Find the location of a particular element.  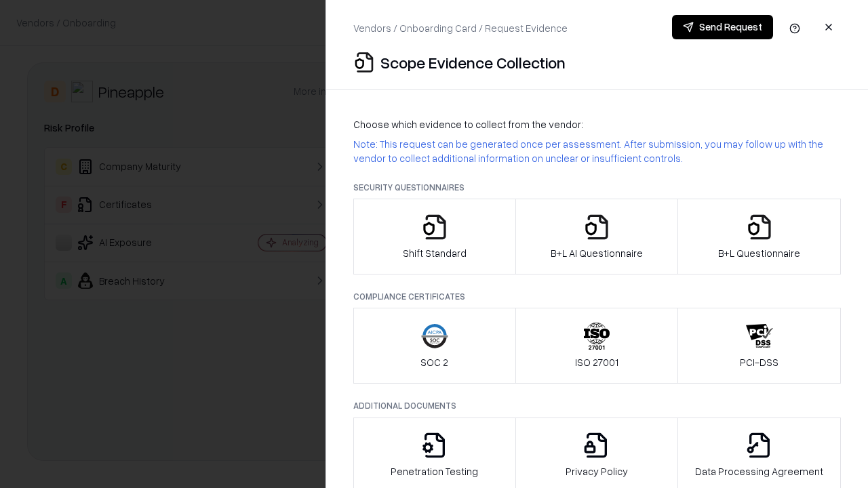

p: Shift Standard is located at coordinates (435, 252).